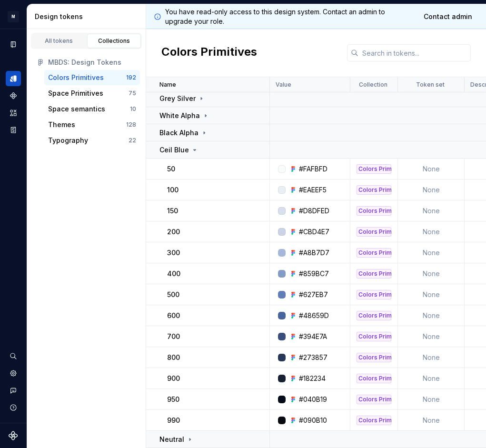  Describe the element at coordinates (173, 190) in the screenshot. I see `p: 100` at that location.